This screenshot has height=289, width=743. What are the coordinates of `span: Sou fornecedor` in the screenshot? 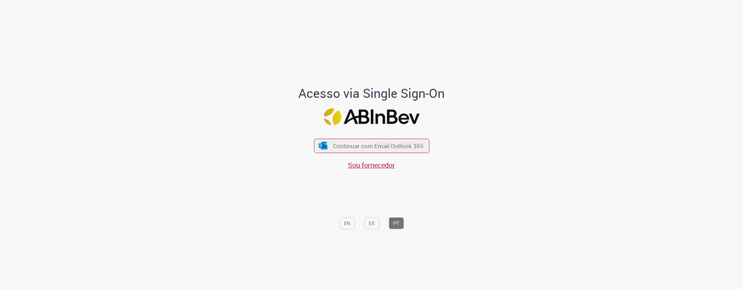 It's located at (371, 165).